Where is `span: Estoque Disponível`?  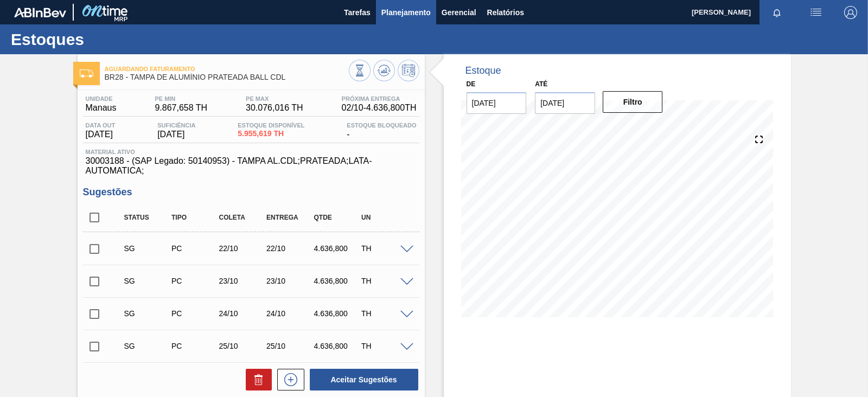
span: Estoque Disponível is located at coordinates (271, 125).